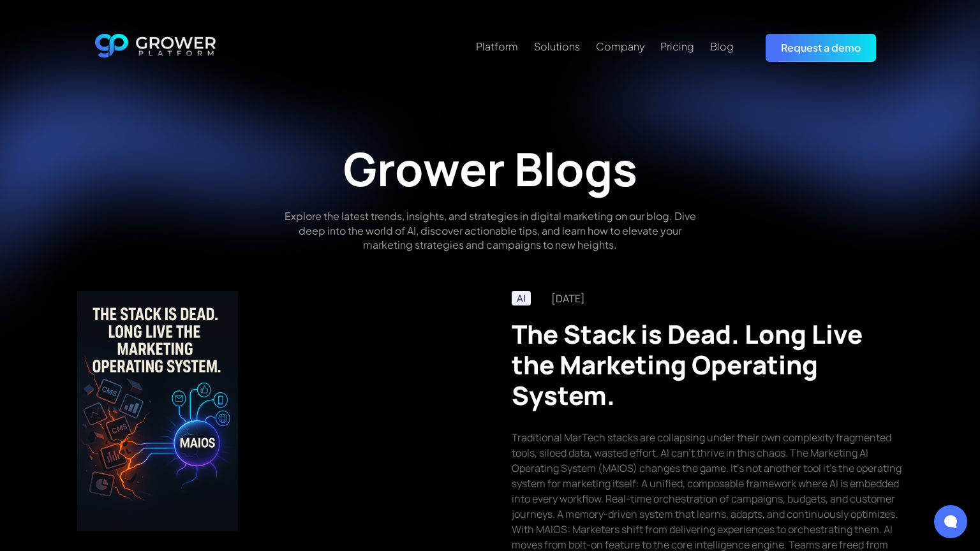  What do you see at coordinates (155, 48) in the screenshot?
I see `a: home` at bounding box center [155, 48].